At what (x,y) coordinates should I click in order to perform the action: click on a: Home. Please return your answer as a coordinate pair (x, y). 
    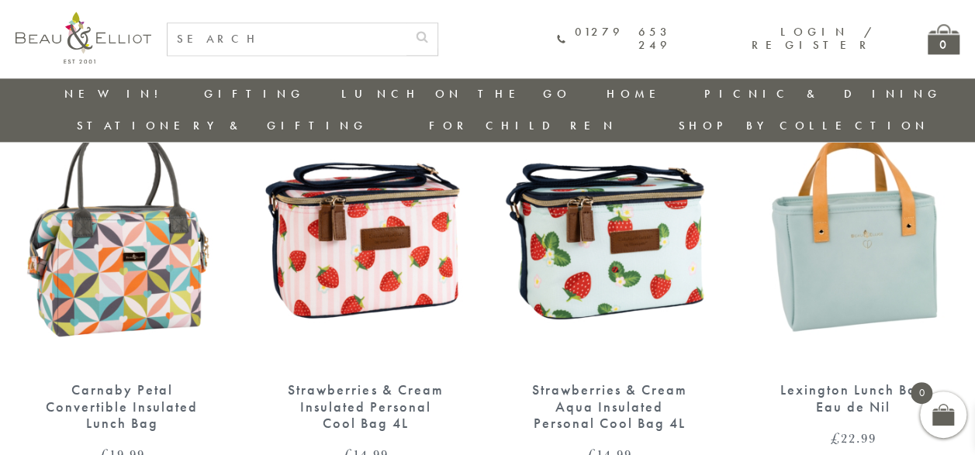
    Looking at the image, I should click on (638, 94).